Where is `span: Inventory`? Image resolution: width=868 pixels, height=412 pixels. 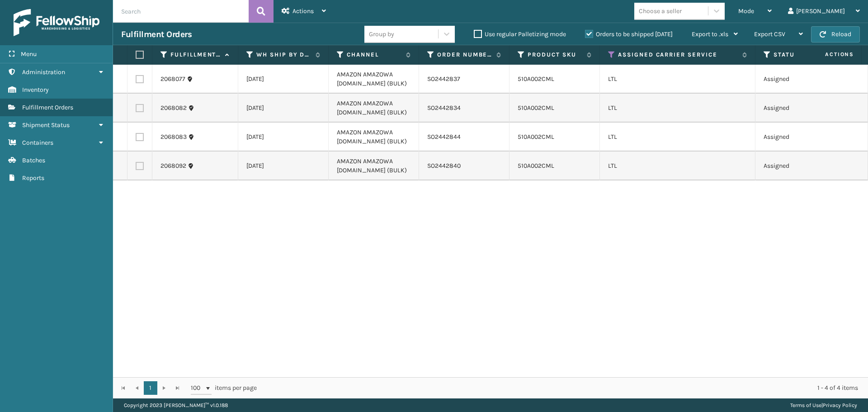 span: Inventory is located at coordinates (36, 89).